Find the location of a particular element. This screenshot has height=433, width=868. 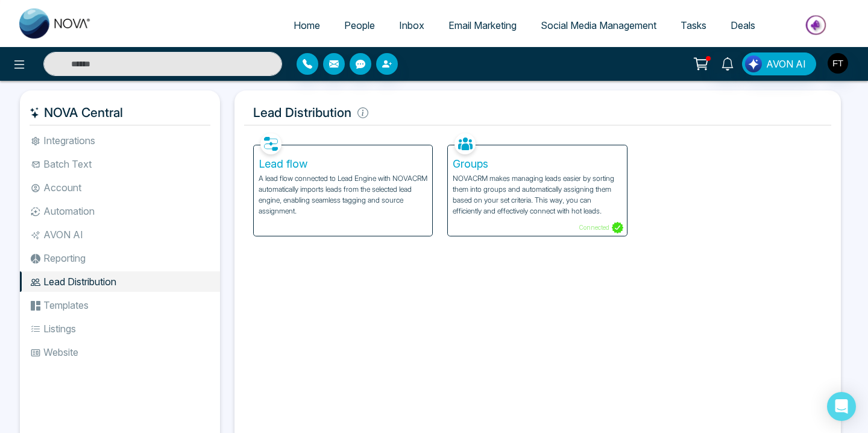

img: Nova CRM Logo is located at coordinates (56, 24).